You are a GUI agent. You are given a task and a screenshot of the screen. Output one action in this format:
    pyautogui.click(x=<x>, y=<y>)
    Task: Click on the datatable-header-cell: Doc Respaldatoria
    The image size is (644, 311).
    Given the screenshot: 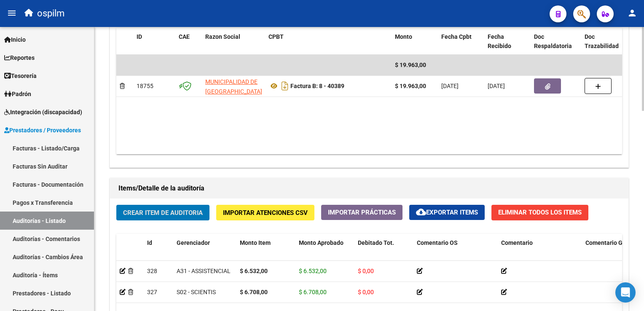 What is the action you would take?
    pyautogui.click(x=556, y=42)
    